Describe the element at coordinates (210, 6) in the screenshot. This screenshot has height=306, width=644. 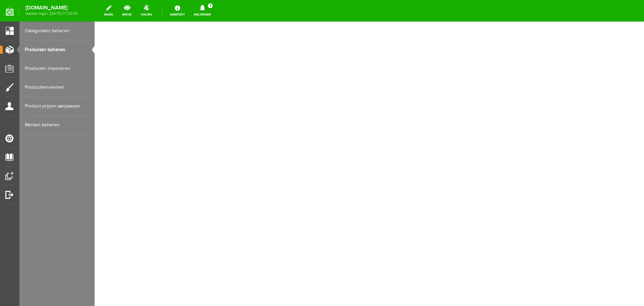
I see `span: 1` at that location.